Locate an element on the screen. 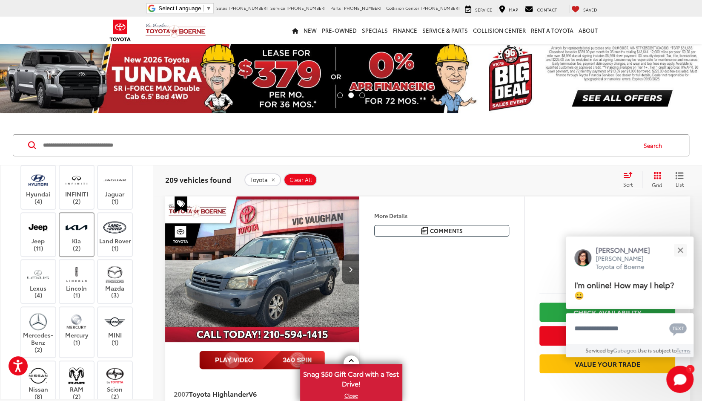 This screenshot has width=702, height=401. img: Toyota is located at coordinates (120, 30).